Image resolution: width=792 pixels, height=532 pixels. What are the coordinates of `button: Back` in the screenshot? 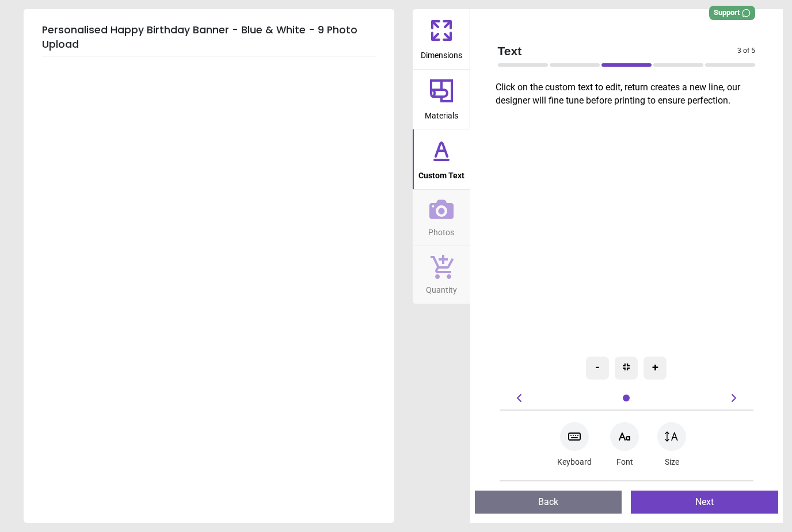 It's located at (548, 502).